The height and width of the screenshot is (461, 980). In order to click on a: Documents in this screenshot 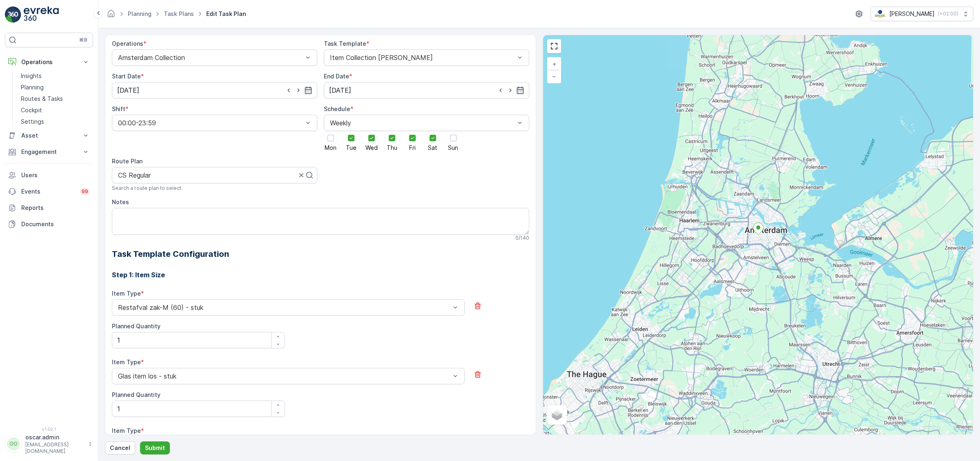, I will do `click(49, 225)`.